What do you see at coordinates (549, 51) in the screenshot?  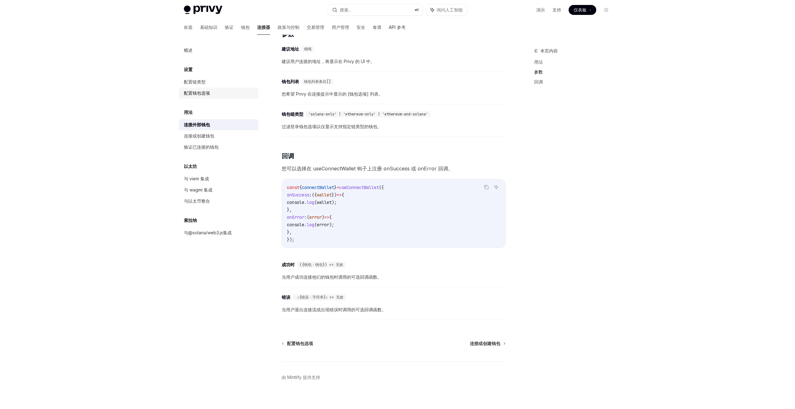 I see `font: 本页内容` at bounding box center [549, 51].